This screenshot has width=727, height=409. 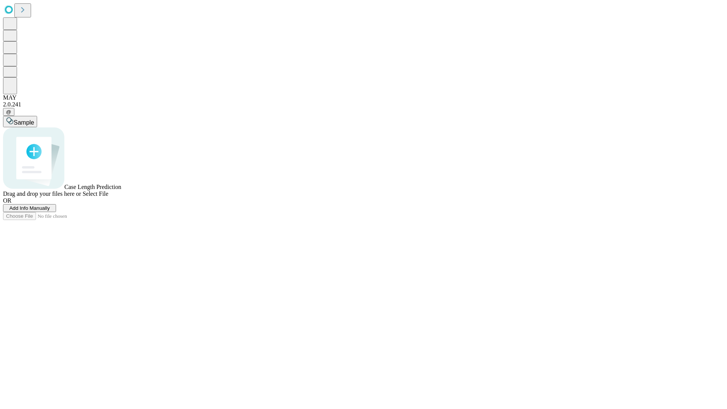 What do you see at coordinates (42, 193) in the screenshot?
I see `span: Drag and drop your files here or` at bounding box center [42, 193].